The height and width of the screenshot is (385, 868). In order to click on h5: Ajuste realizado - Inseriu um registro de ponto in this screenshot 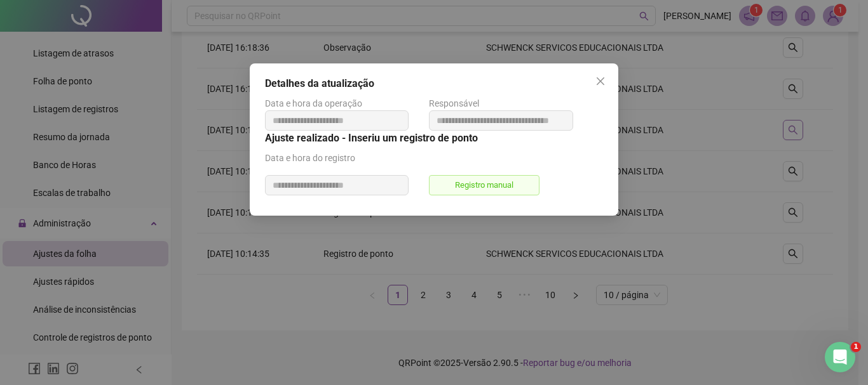, I will do `click(434, 139)`.